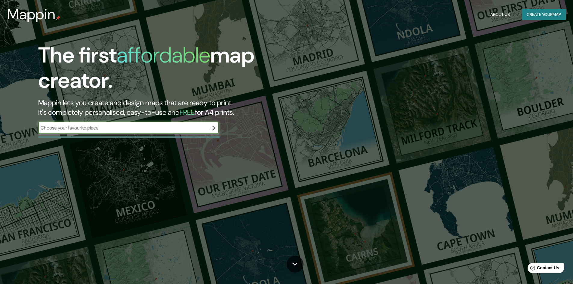 This screenshot has width=573, height=284. Describe the element at coordinates (182, 108) in the screenshot. I see `h2: Mappin lets you create and design maps that are ready to print. It's completely personalised, eas...` at that location.